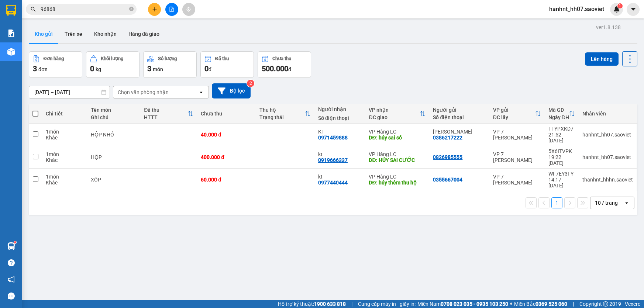  I want to click on div: 0971459888, so click(333, 138).